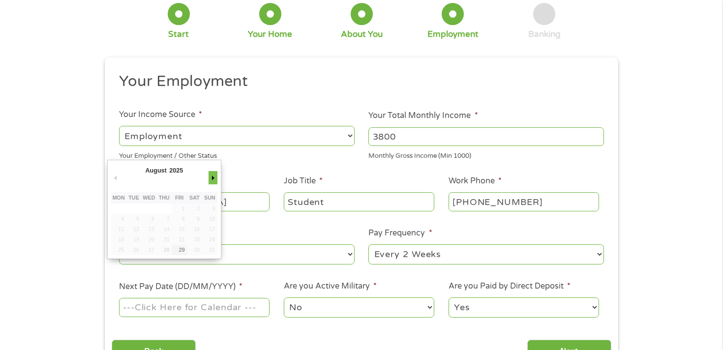  Describe the element at coordinates (209, 198) in the screenshot. I see `abbr: Sunday` at that location.